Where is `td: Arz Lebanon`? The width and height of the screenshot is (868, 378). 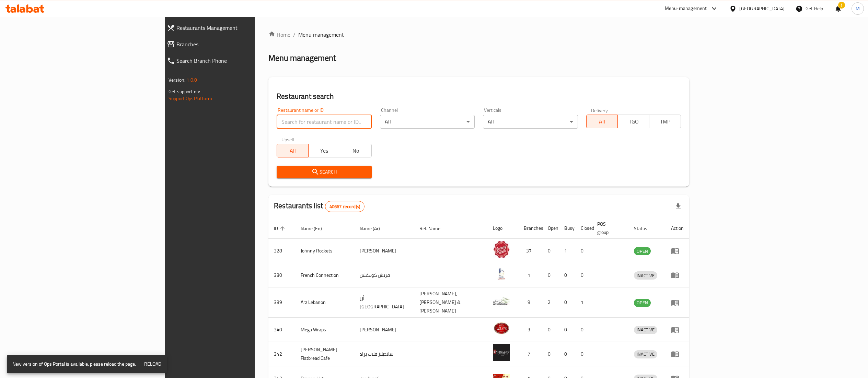 td: Arz Lebanon is located at coordinates (325, 303).